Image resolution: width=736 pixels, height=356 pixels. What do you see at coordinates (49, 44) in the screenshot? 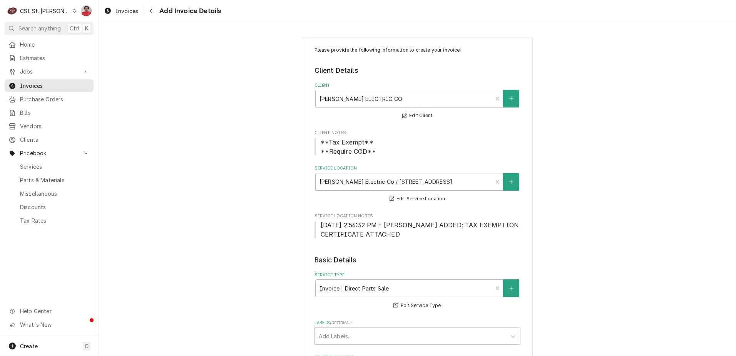
I see `a: Home` at bounding box center [49, 44].